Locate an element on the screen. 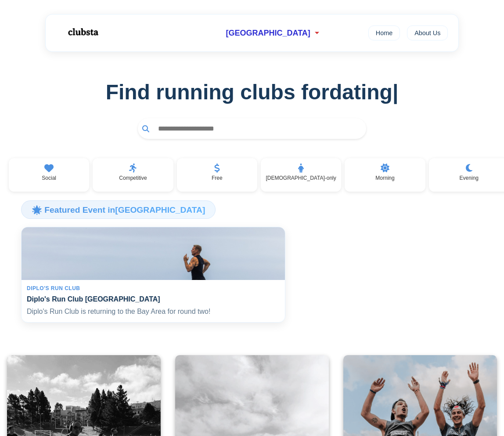 This screenshot has width=504, height=436. p: Free is located at coordinates (217, 178).